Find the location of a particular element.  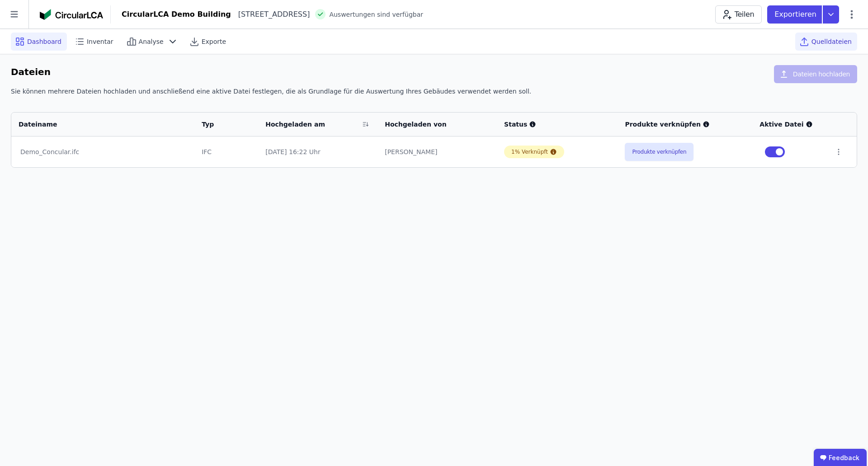

div: CircularLCA Demo Building is located at coordinates (176, 15).